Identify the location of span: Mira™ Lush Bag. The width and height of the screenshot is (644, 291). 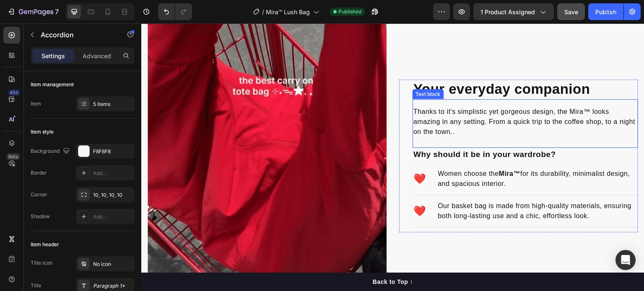
(288, 12).